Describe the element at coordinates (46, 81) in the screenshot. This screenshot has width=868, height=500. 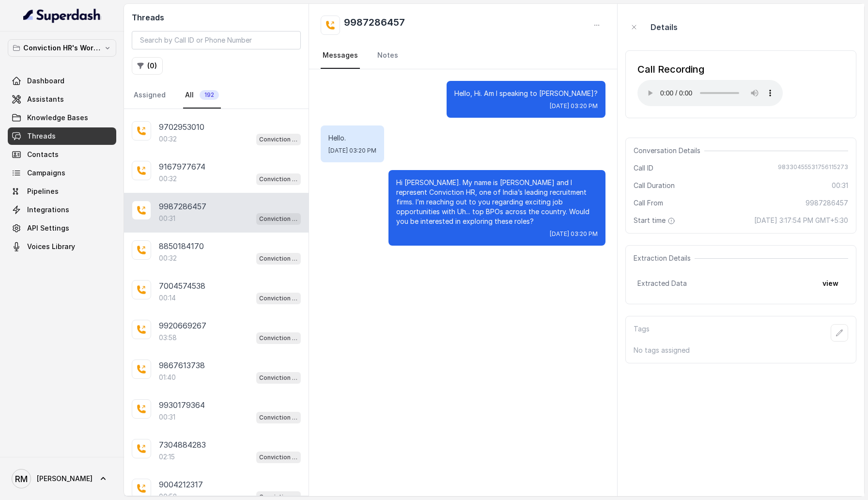
I see `span: Dashboard` at that location.